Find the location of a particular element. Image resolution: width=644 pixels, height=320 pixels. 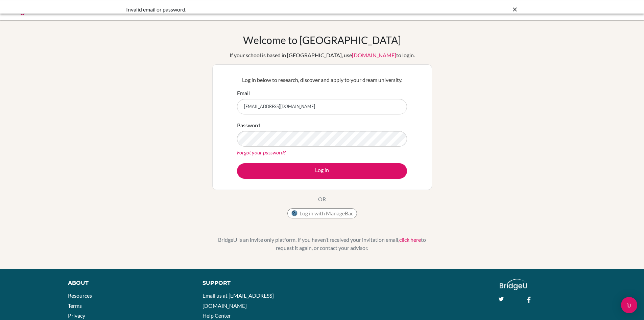

div: Invalid email or password. is located at coordinates (271, 10).